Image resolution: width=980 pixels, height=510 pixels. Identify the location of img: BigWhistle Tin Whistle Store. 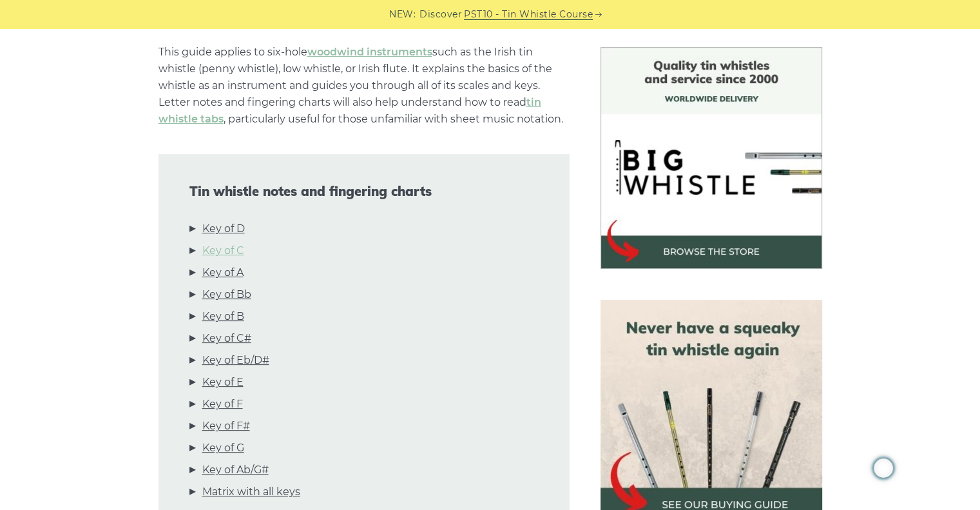
(711, 158).